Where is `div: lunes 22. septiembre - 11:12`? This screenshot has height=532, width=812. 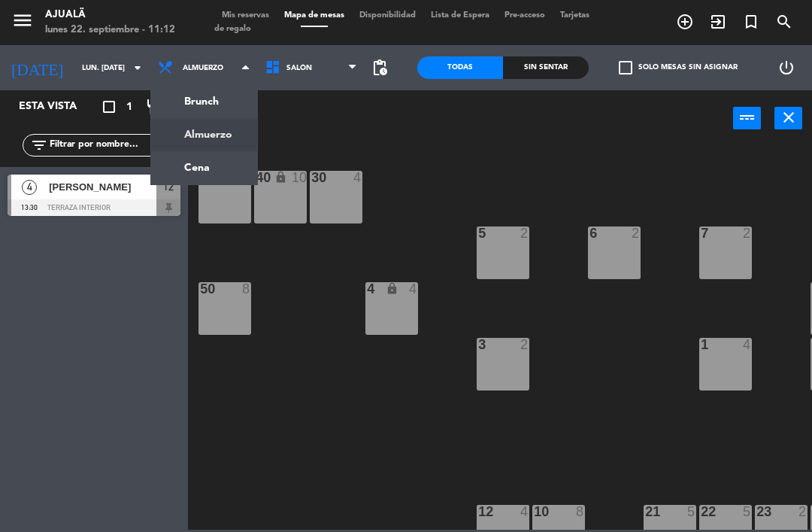 div: lunes 22. septiembre - 11:12 is located at coordinates (109, 31).